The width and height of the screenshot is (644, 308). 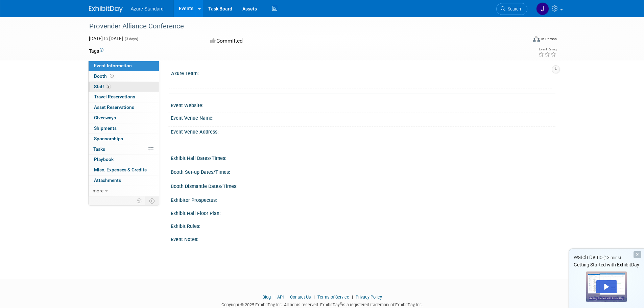 What do you see at coordinates (124, 181) in the screenshot?
I see `a: Attachments` at bounding box center [124, 181].